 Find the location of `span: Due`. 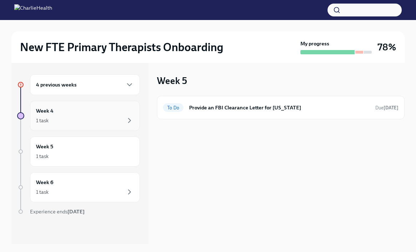

span: Due is located at coordinates (387, 107).